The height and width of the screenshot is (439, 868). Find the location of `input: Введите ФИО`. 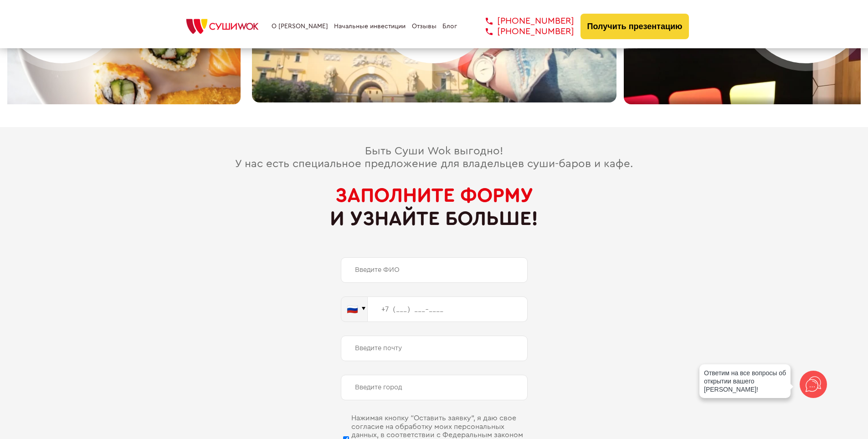

input: Введите ФИО is located at coordinates (434, 270).